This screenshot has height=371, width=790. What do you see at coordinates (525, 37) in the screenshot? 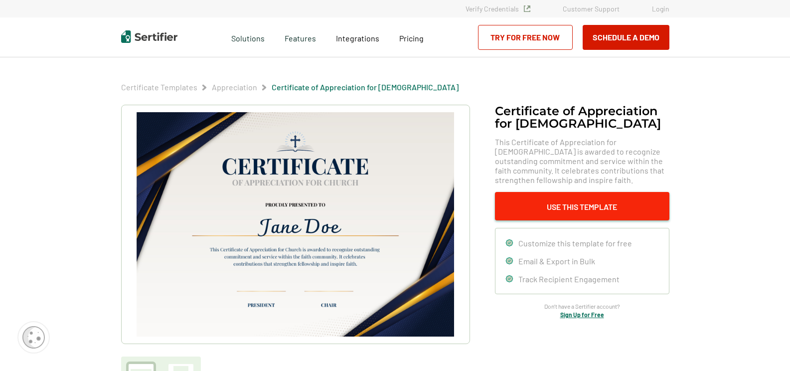
I see `a: Try for Free Now` at bounding box center [525, 37].